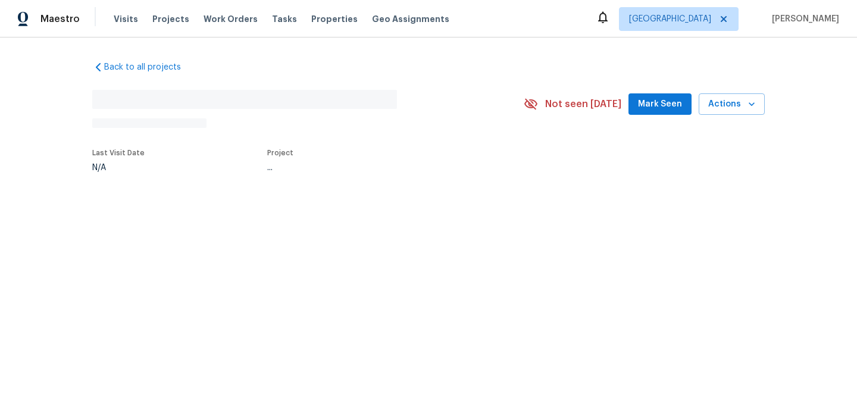 This screenshot has width=857, height=398. Describe the element at coordinates (230, 19) in the screenshot. I see `span: Work Orders` at that location.